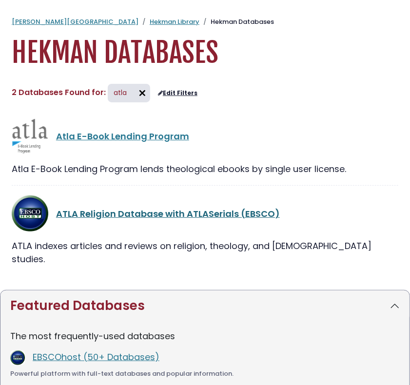 The image size is (410, 385). I want to click on a: ATLA Religion Database with ATLASerials (EBSCO), so click(168, 213).